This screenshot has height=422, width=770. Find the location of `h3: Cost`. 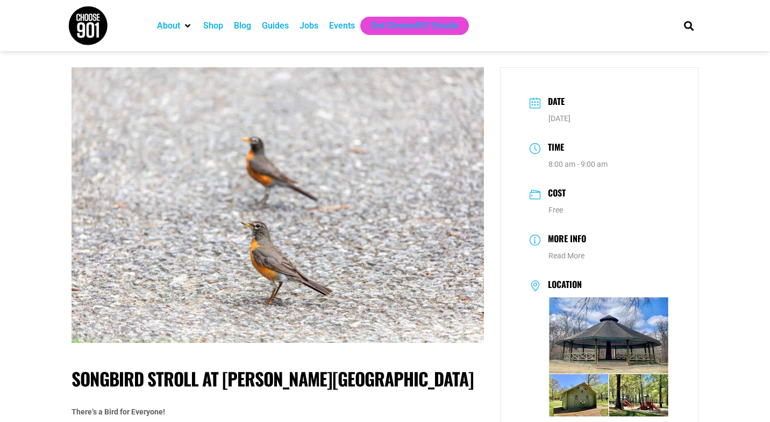

h3: Cost is located at coordinates (554, 194).